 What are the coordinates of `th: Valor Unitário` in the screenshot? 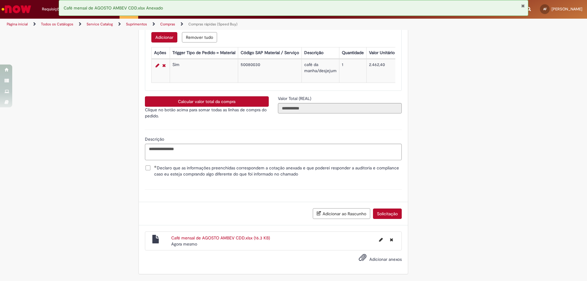 It's located at (382, 53).